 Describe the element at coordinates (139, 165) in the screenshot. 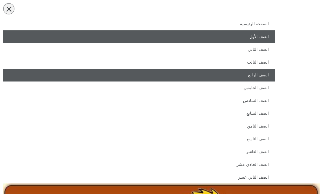

I see `a: الصف الحادي عشر` at that location.